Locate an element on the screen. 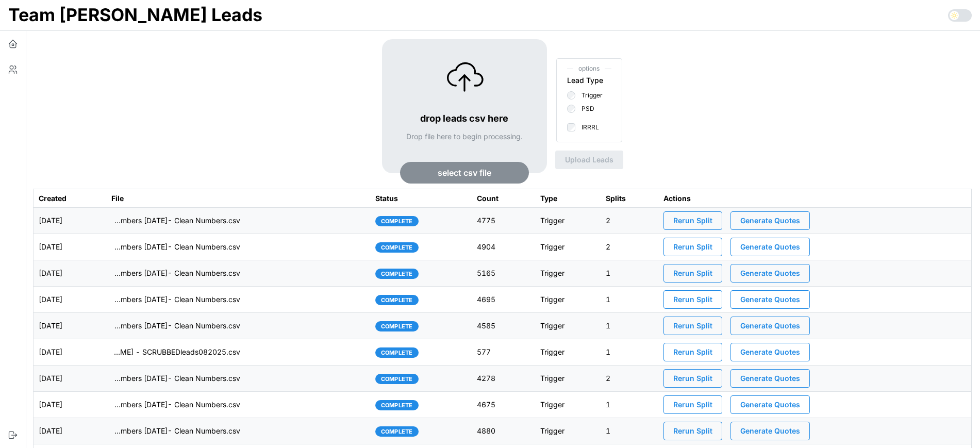 This screenshot has height=448, width=980. td: 4585 is located at coordinates (503, 326).